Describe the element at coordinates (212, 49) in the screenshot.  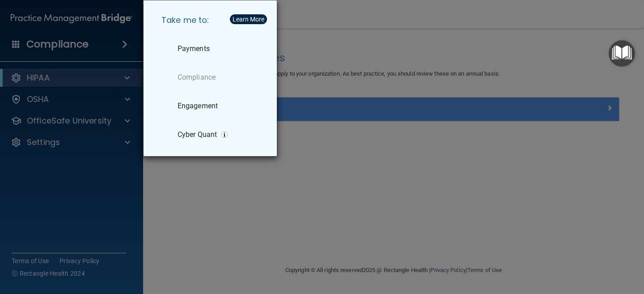
I see `a: Payments` at that location.